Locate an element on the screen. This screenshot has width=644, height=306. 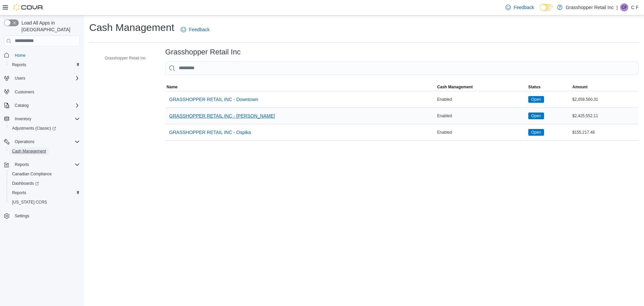
button: Home is located at coordinates (42, 55).